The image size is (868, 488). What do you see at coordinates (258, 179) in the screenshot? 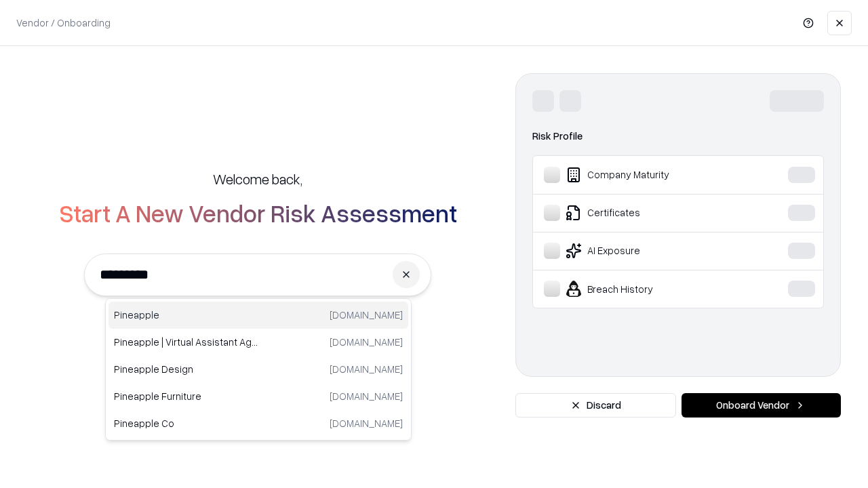
I see `h5: Welcome back,` at bounding box center [258, 179].